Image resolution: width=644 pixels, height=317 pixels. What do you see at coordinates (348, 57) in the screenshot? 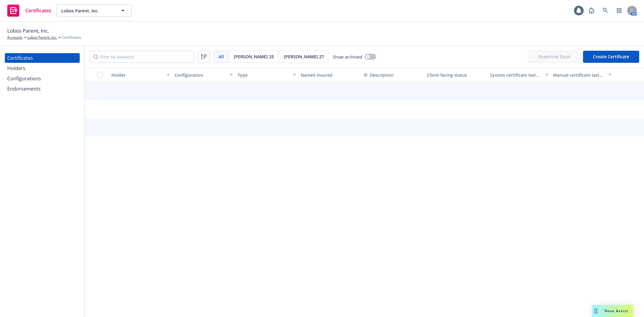
I see `span: Show archived` at bounding box center [348, 57].